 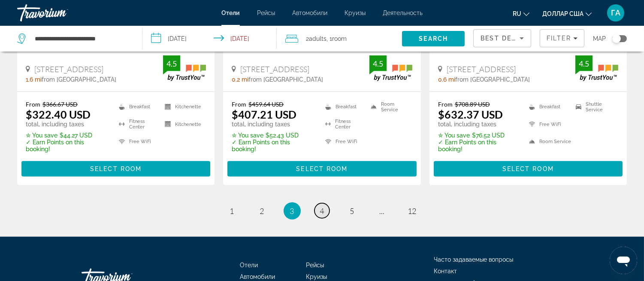 I want to click on p: $52.43 USD, so click(x=273, y=135).